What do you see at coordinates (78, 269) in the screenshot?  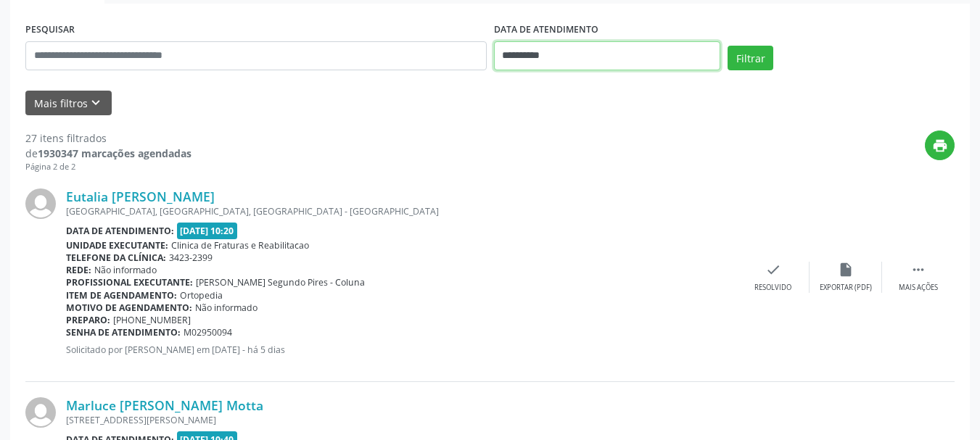 I see `b: Rede:` at bounding box center [78, 269].